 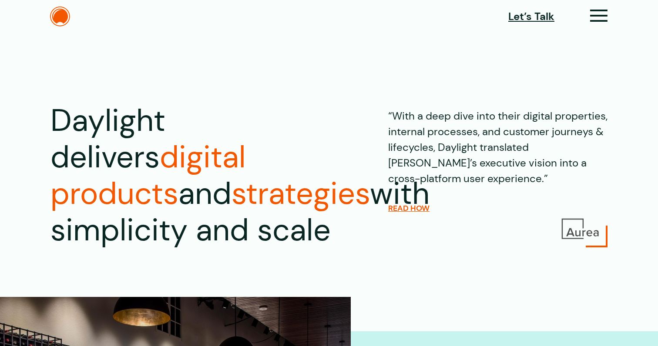 What do you see at coordinates (191, 176) in the screenshot?
I see `h1: Daylight delivers and with simplicity and scale` at bounding box center [191, 176].